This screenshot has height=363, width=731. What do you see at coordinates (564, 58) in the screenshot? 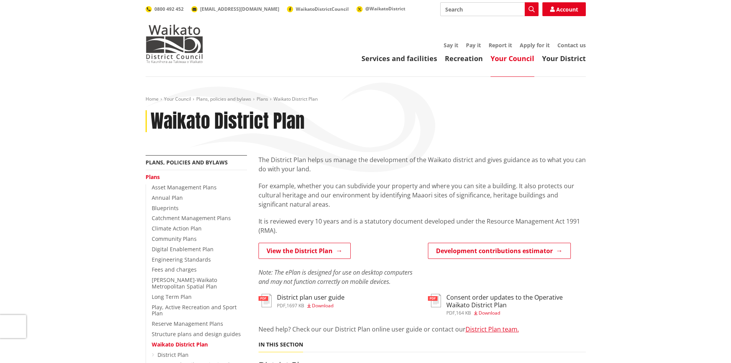
I see `a: Your District` at bounding box center [564, 58].